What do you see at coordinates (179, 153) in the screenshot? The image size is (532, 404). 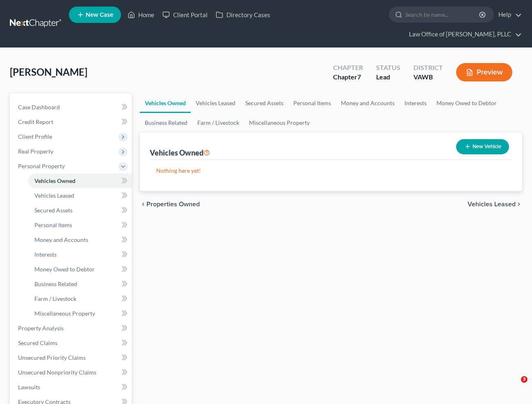 I see `div: Vehicles Owned` at bounding box center [179, 153].